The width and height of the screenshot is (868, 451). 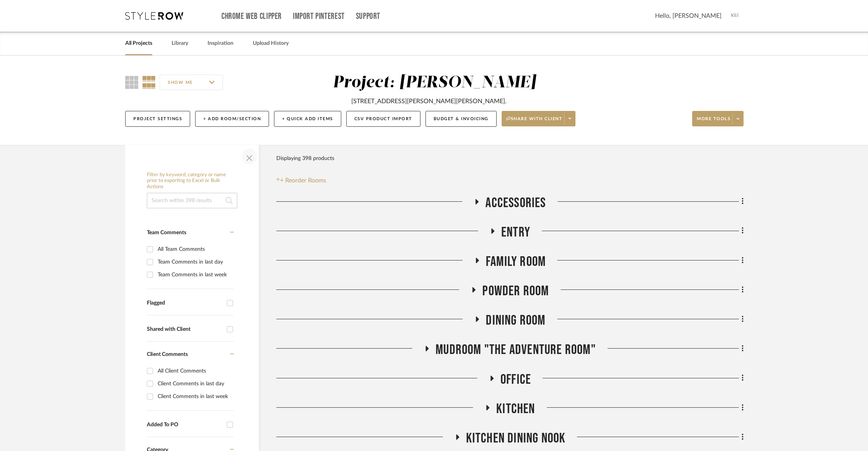 I want to click on span: Kitchen, so click(x=516, y=409).